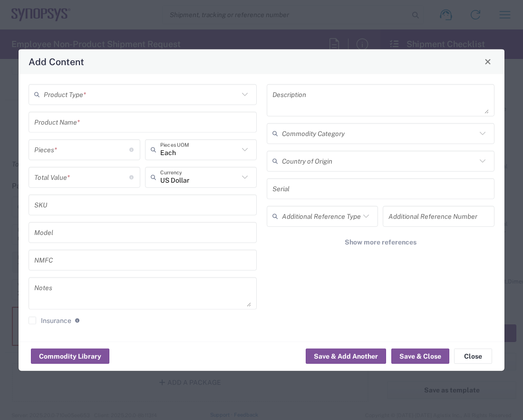 The height and width of the screenshot is (420, 523). I want to click on button: Save & Close, so click(420, 356).